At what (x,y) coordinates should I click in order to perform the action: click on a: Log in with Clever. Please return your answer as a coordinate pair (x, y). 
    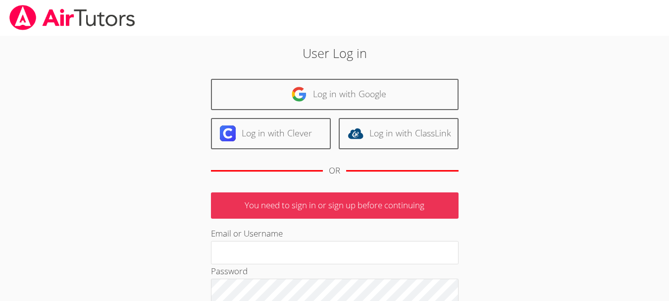
    Looking at the image, I should click on (271, 133).